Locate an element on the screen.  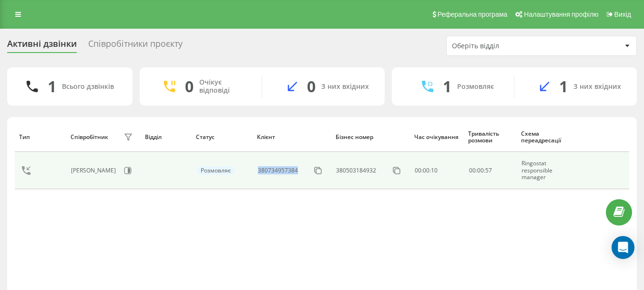
div: Час очікування is located at coordinates (437, 137).